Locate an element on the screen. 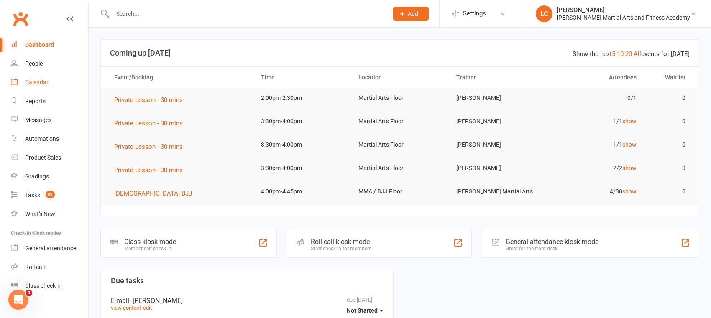  a: Roll call is located at coordinates (49, 267).